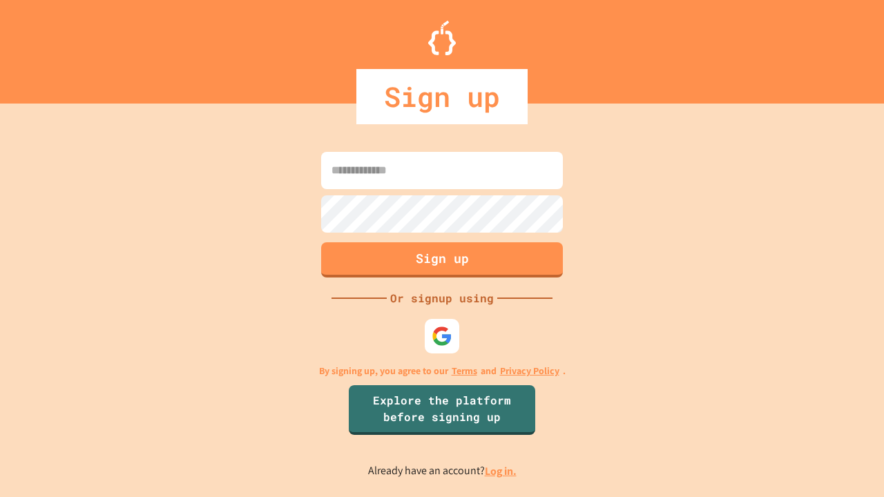 This screenshot has height=497, width=884. I want to click on div: Sign up, so click(442, 97).